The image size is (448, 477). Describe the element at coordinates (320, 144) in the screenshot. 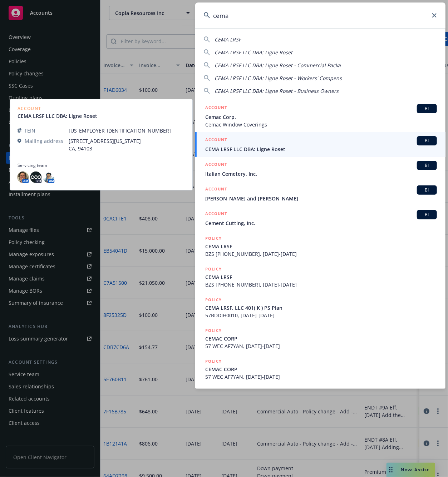

I see `a: ACCOUNTBICEMA LRSF LLC DBA: Ligne Roset` at that location.